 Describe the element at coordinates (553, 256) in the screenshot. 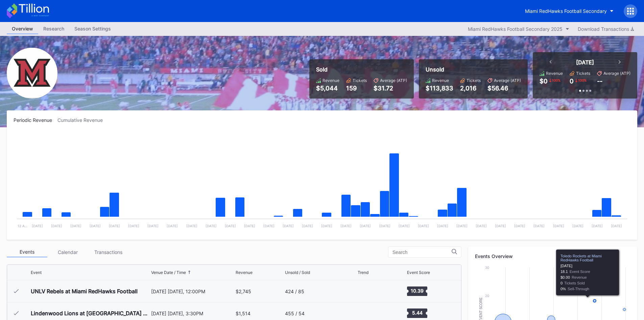

I see `div: Events Overview` at that location.